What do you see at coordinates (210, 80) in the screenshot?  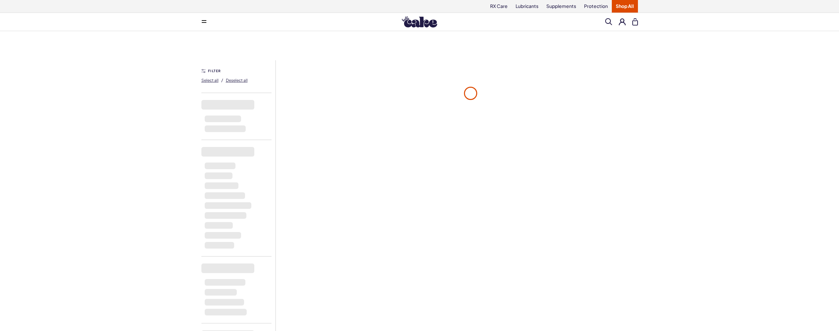 I see `span: Select all` at bounding box center [210, 80].